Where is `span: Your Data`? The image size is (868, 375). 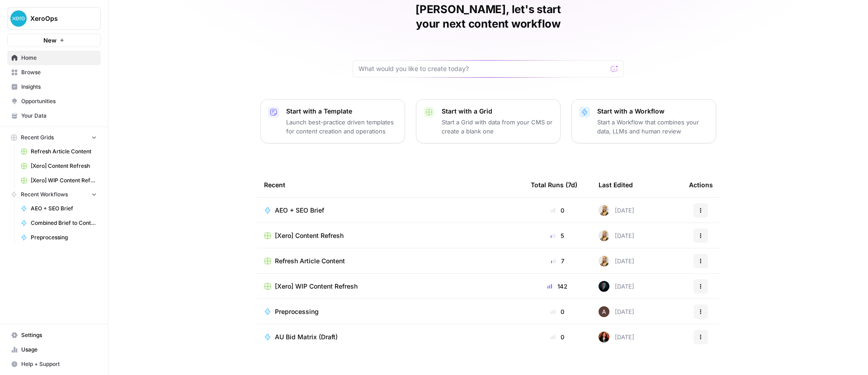
span: Your Data is located at coordinates (59, 116).